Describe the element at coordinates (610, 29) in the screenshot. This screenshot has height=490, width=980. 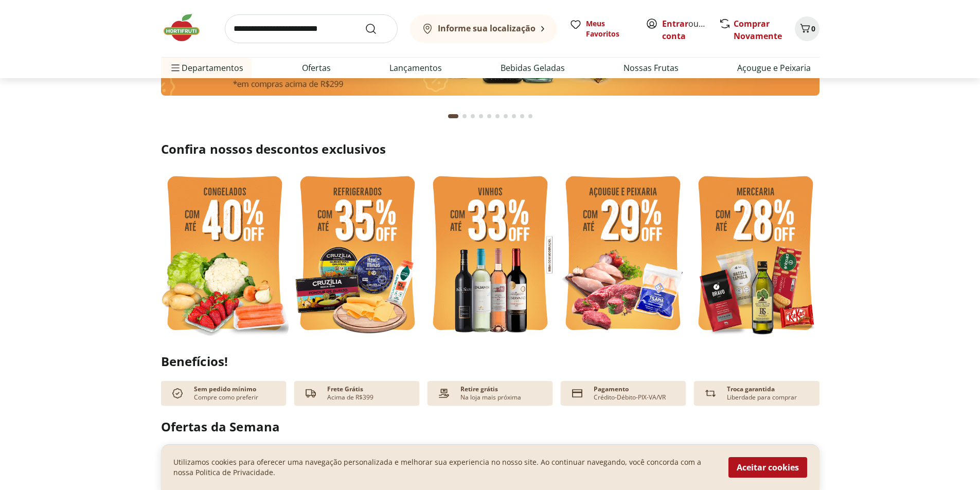
I see `span: Meus Favoritos` at that location.